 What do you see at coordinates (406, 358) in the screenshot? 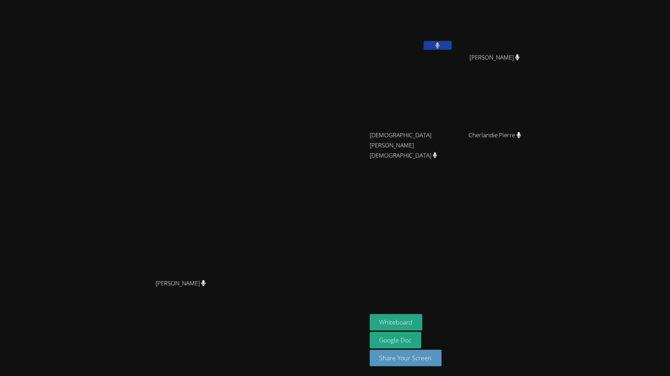
I see `button: Share Your Screen` at bounding box center [406, 358].